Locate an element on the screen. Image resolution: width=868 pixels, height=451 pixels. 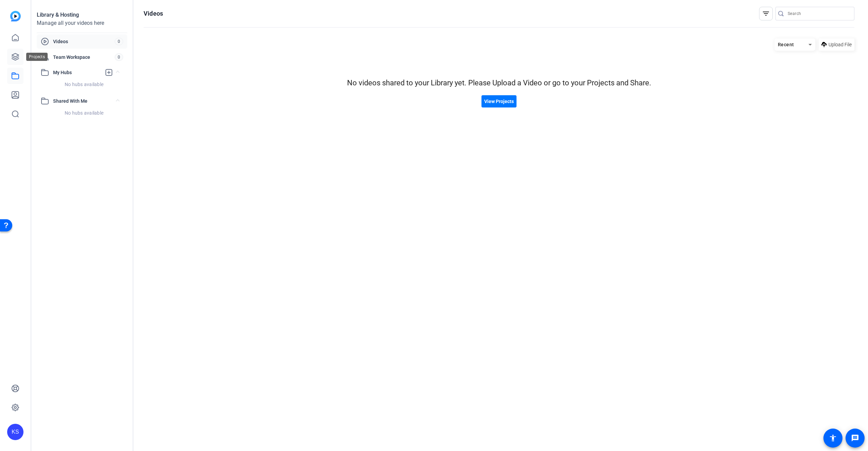
mat-expansion-panel-header: My Hubs is located at coordinates (82, 72).